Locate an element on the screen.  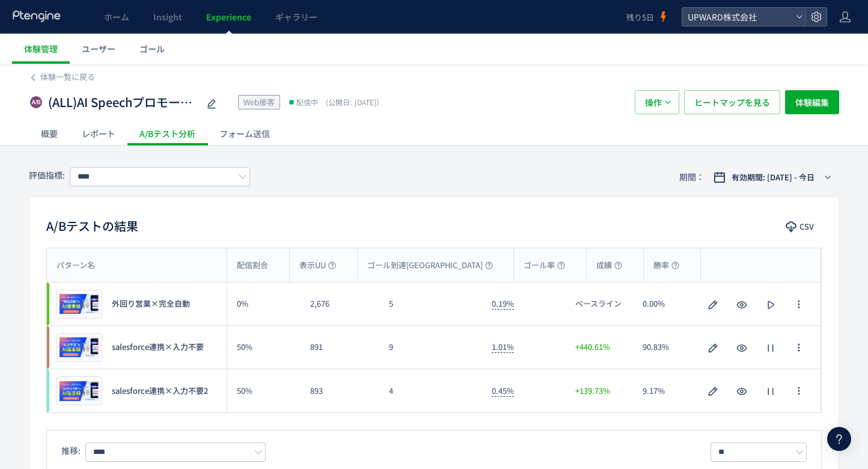
span: CSV is located at coordinates (807, 227).